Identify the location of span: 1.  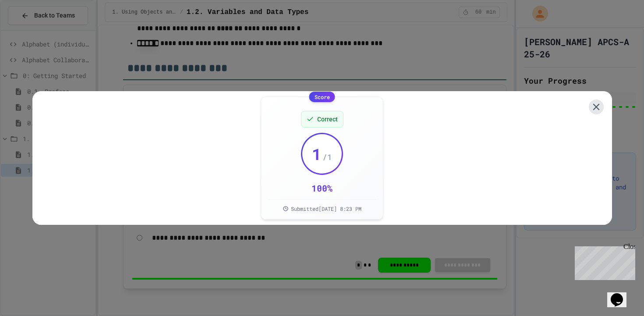
(316, 154).